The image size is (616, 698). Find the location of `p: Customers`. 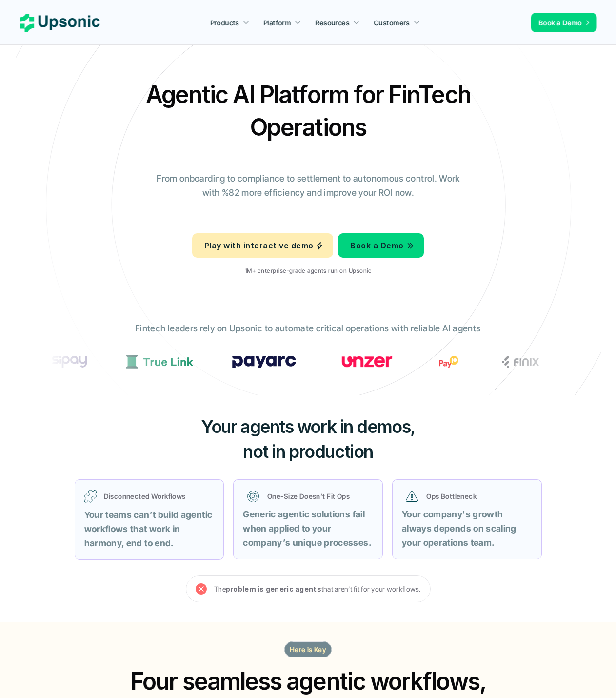

p: Customers is located at coordinates (392, 22).